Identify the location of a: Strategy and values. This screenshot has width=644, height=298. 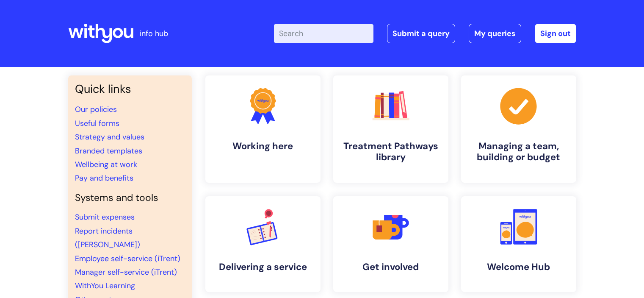
(110, 137).